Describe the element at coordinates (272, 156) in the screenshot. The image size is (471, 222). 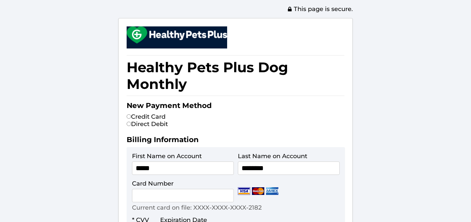
I see `label: Last Name on Account` at that location.